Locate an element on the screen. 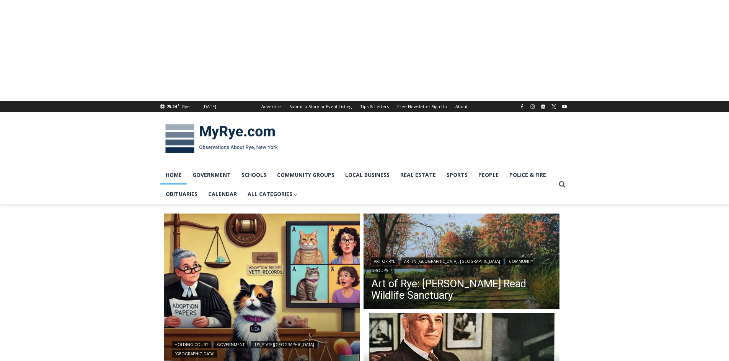 The height and width of the screenshot is (361, 729). a: Read More Art of Rye: Edith G. Read Wildlife Sanctuary is located at coordinates (461, 263).